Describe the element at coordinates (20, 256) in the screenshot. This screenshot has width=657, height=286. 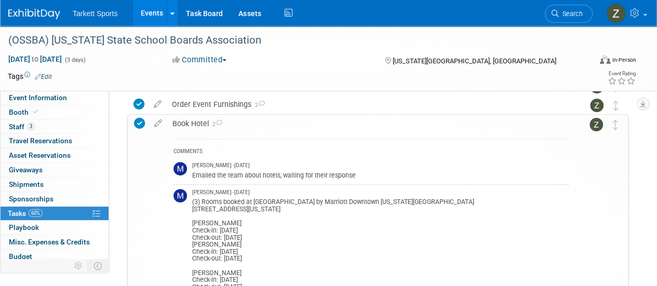
I see `span: Budget` at that location.